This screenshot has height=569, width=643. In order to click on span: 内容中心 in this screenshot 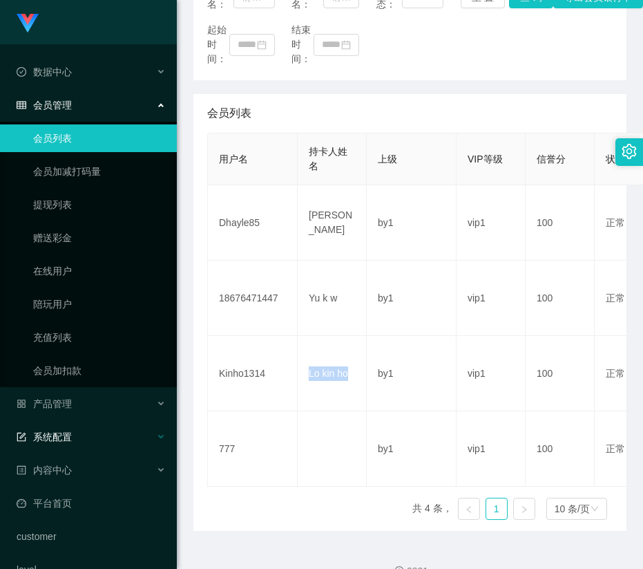, I will do `click(44, 470)`.